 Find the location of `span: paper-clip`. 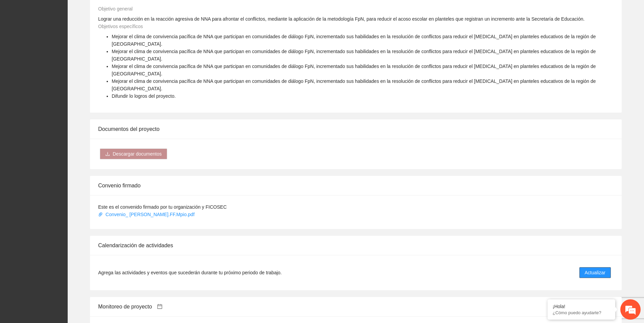

span: paper-clip is located at coordinates (100, 214).